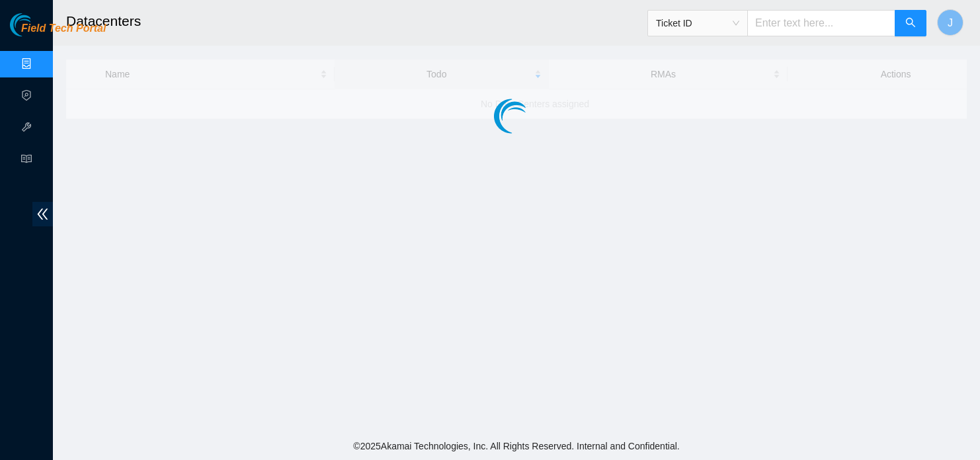 The image size is (980, 460). I want to click on span: double-left, so click(43, 213).